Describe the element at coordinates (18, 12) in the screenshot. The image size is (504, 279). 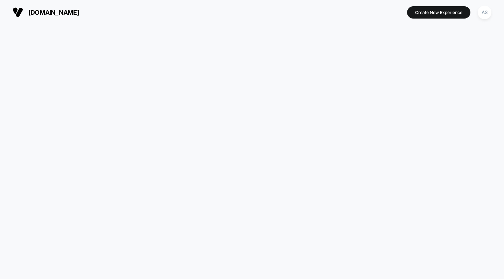
I see `img: Visually logo` at that location.